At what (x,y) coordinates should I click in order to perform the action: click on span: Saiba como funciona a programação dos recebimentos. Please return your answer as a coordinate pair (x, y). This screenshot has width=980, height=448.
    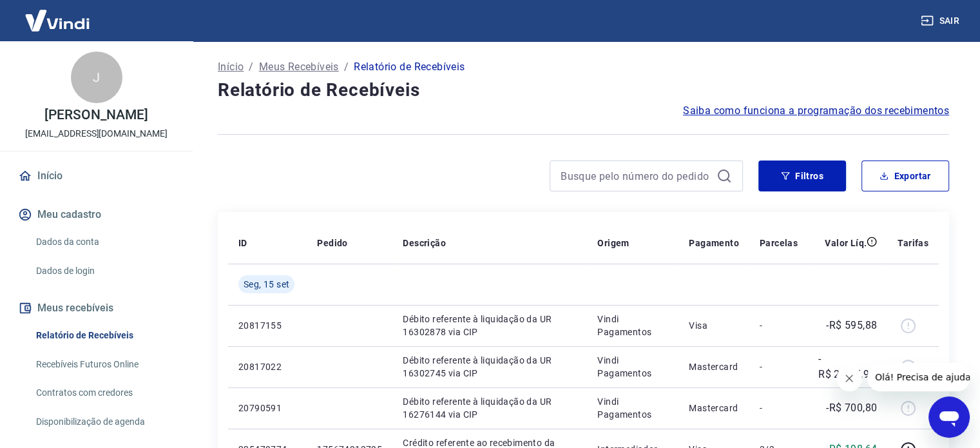
    Looking at the image, I should click on (816, 111).